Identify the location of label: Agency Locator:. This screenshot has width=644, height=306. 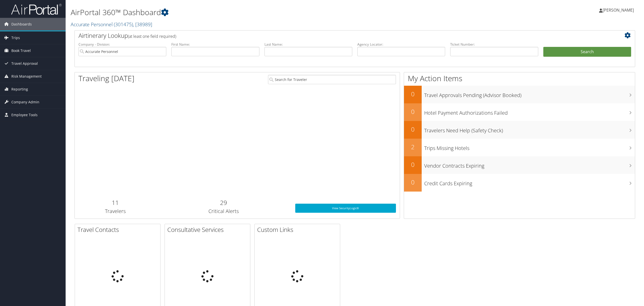
(401, 44).